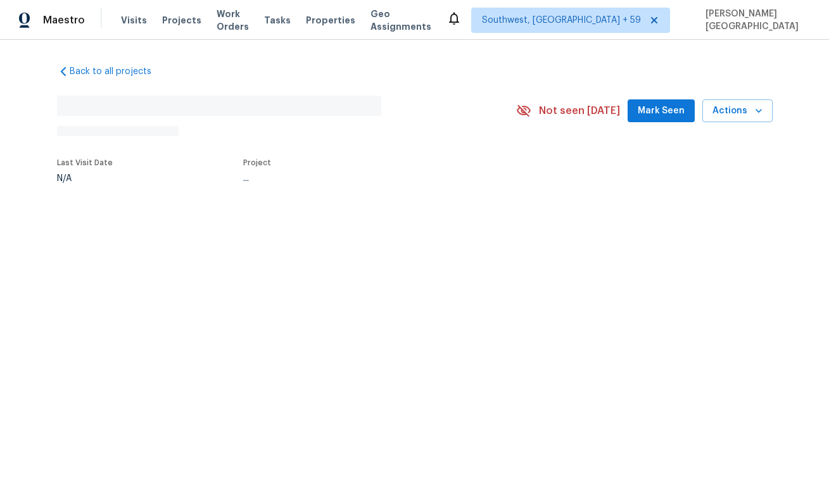  Describe the element at coordinates (661, 111) in the screenshot. I see `span: Mark Seen` at that location.